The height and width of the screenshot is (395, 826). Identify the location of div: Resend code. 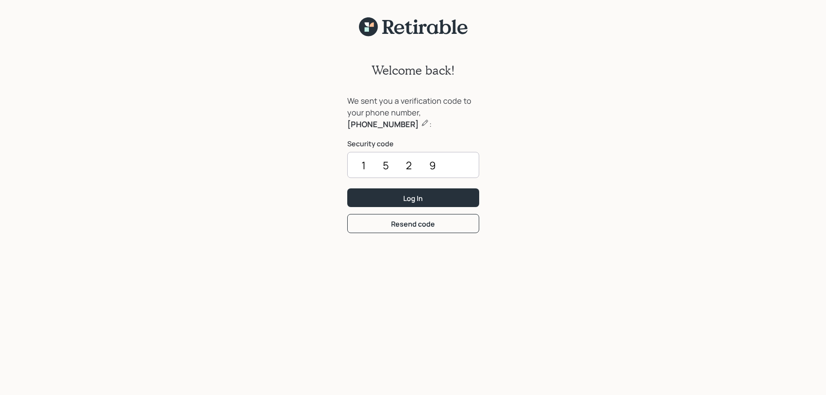
(413, 224).